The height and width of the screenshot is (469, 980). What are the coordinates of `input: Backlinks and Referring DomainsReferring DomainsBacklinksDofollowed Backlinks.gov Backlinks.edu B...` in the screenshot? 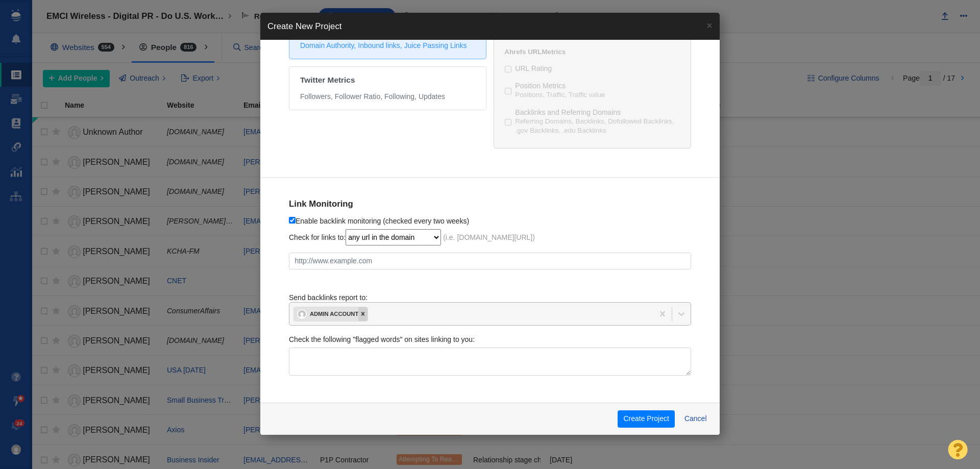 It's located at (508, 122).